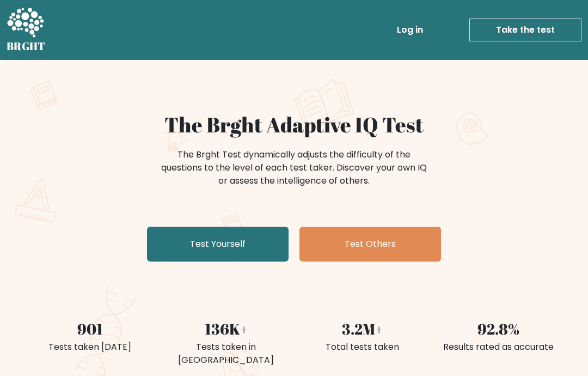 The width and height of the screenshot is (588, 376). What do you see at coordinates (371, 244) in the screenshot?
I see `a: Test Others` at bounding box center [371, 244].